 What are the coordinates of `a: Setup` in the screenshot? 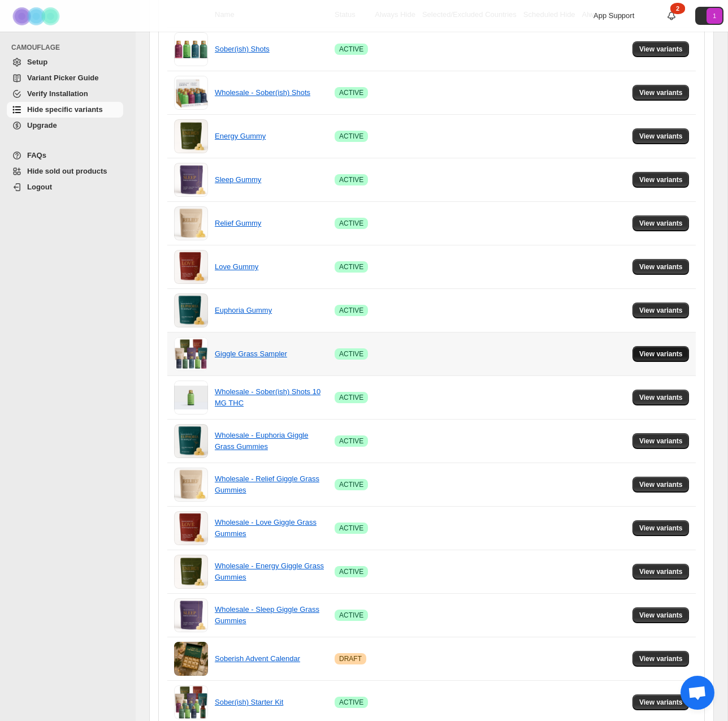 It's located at (65, 62).